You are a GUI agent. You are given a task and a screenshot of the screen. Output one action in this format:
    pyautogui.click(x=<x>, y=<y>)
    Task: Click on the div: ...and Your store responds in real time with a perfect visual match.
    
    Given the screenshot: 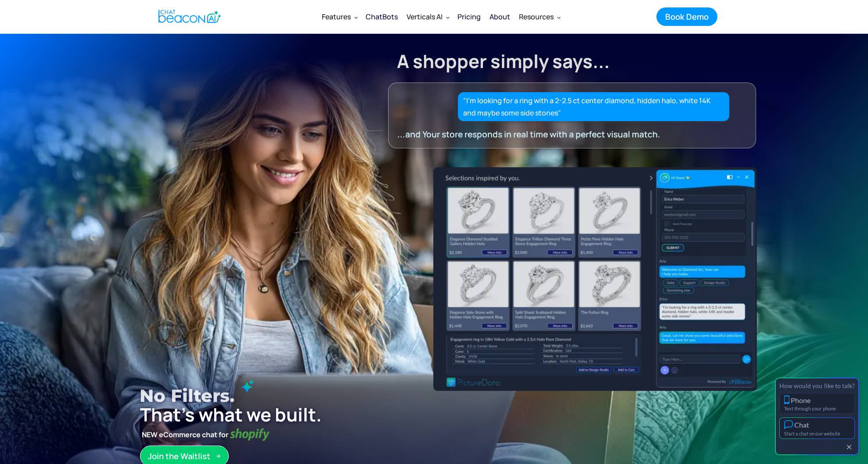 What is the action you would take?
    pyautogui.click(x=562, y=134)
    